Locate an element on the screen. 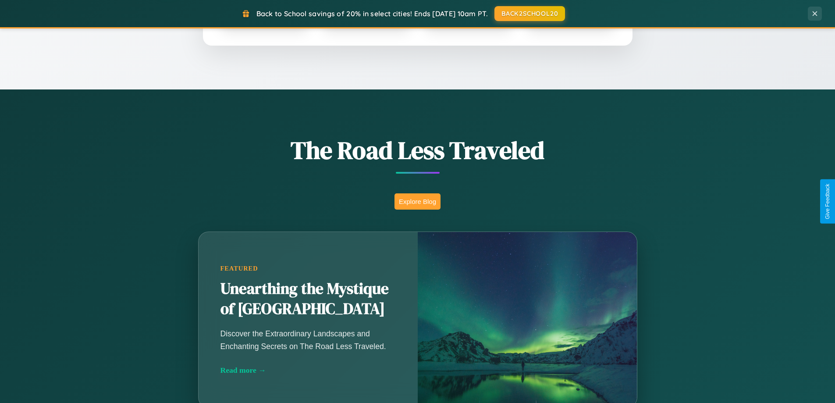 This screenshot has height=403, width=835. div: Give Feedback is located at coordinates (827, 201).